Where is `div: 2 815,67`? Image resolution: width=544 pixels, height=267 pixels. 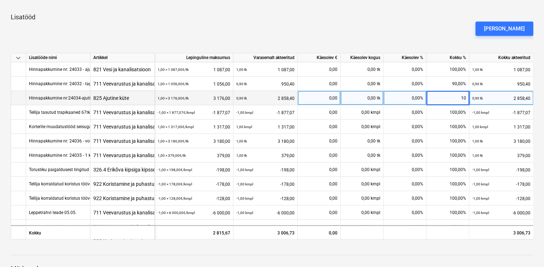 div: 2 815,67 is located at coordinates (194, 232).